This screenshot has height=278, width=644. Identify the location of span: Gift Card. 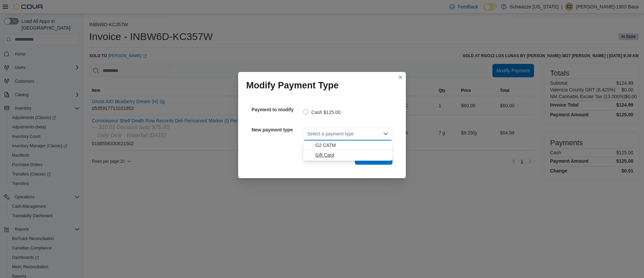
(352, 155).